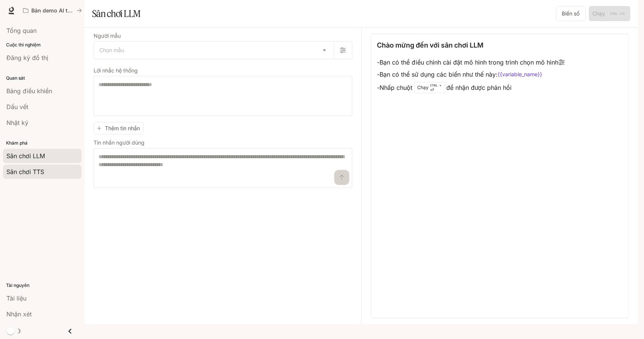 The height and width of the screenshot is (339, 644). I want to click on font: Người mẫu, so click(107, 35).